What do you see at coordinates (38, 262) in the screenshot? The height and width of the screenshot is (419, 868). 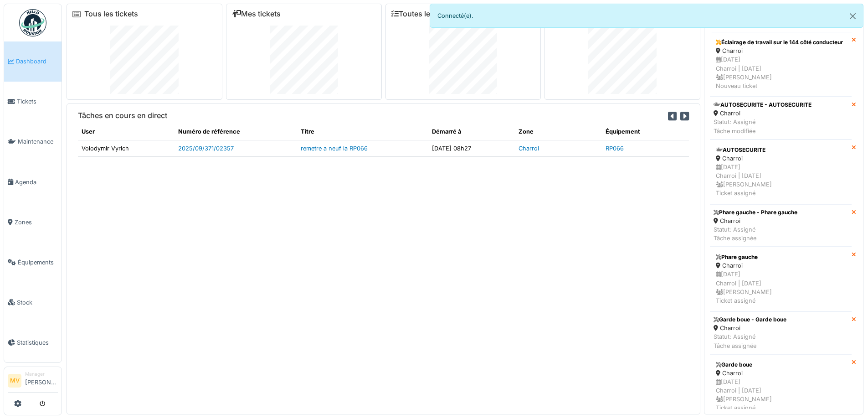 I see `span: Équipements` at bounding box center [38, 262].